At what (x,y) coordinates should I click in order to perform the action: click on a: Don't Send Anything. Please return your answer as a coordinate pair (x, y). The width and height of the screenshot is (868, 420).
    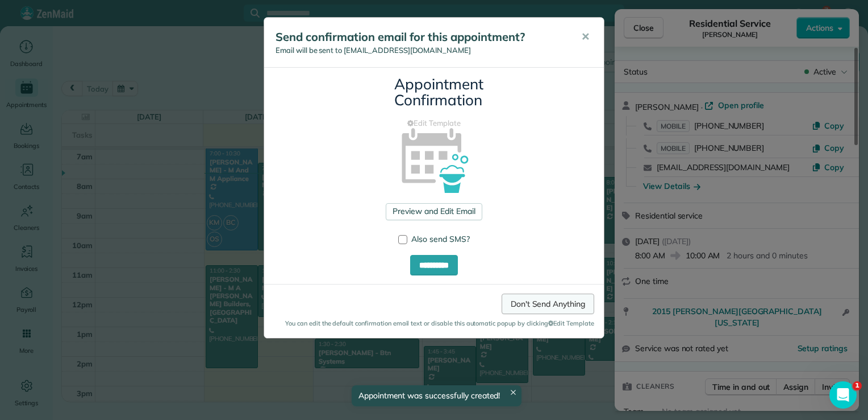
    Looking at the image, I should click on (548, 304).